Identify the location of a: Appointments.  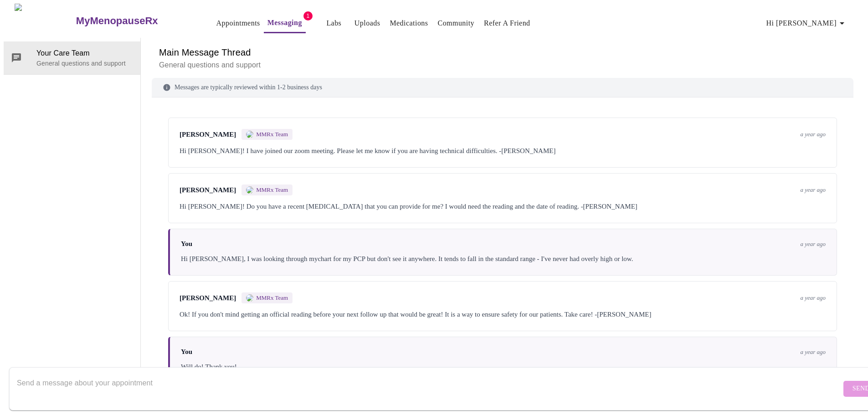
(238, 23).